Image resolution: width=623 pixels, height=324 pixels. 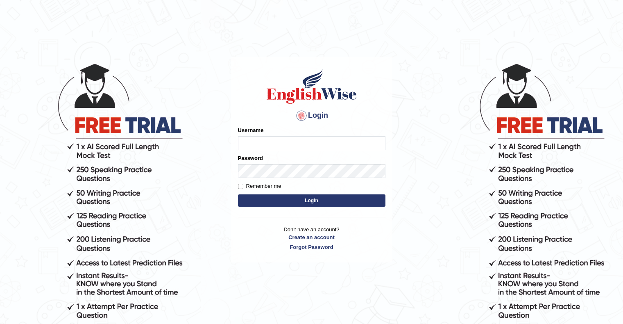 I want to click on label: Username, so click(x=251, y=130).